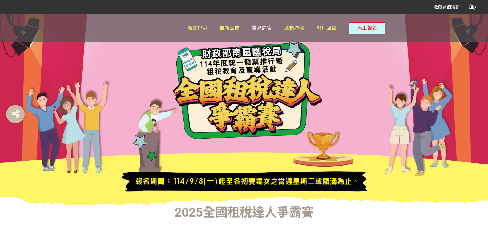  I want to click on span: 常見問答, so click(262, 28).